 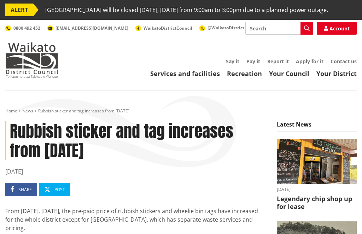 I want to click on h5: Latest News, so click(x=317, y=127).